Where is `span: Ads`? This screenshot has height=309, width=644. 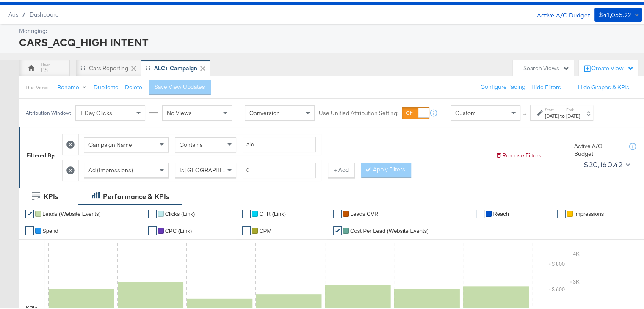
span: Ads is located at coordinates (13, 12).